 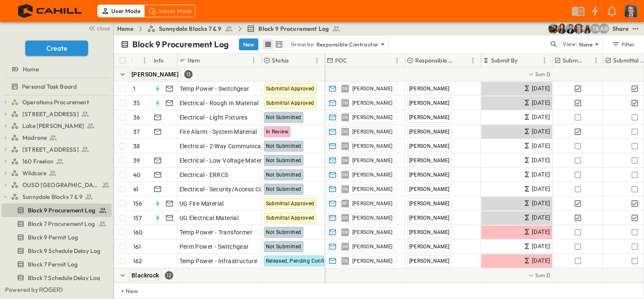 I want to click on p: 38, so click(x=136, y=146).